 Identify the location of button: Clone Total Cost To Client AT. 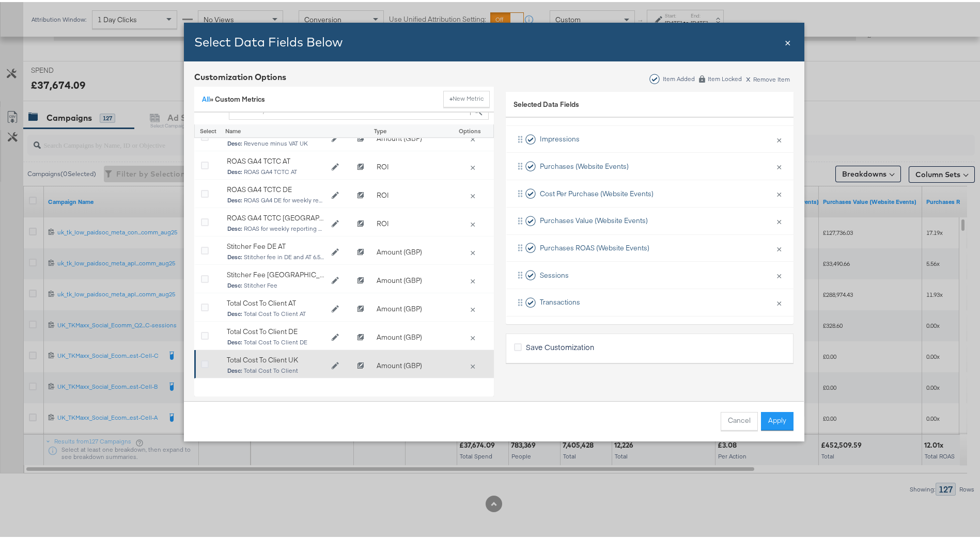
(361, 308).